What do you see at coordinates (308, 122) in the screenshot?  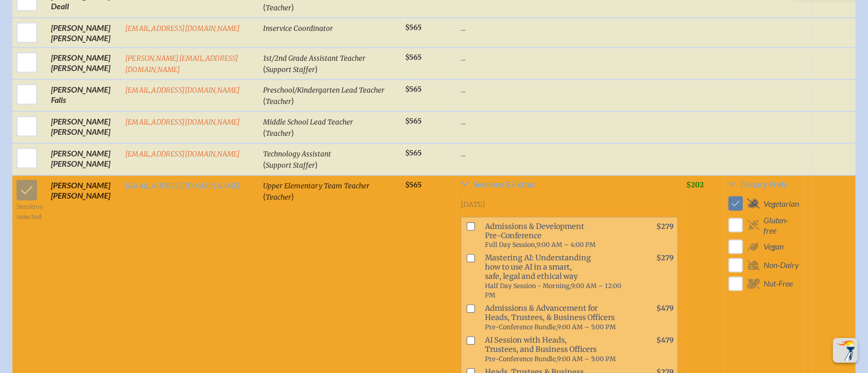 I see `span: Middle School Lead Teacher` at bounding box center [308, 122].